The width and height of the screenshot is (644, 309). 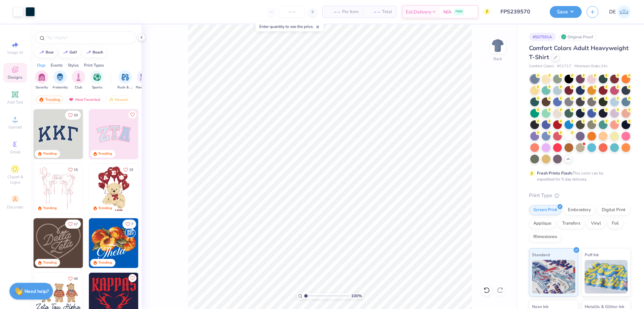 I want to click on div: Rhinestones, so click(x=545, y=237).